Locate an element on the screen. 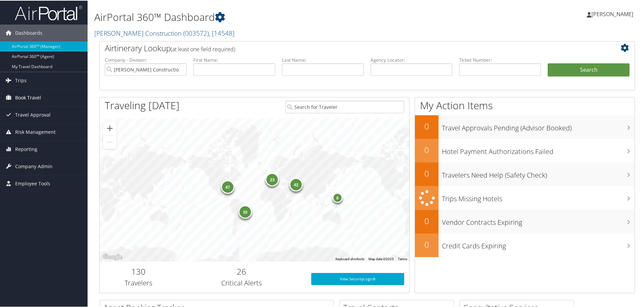  h1: AirPortal 360™ Dashboard is located at coordinates (276, 16).